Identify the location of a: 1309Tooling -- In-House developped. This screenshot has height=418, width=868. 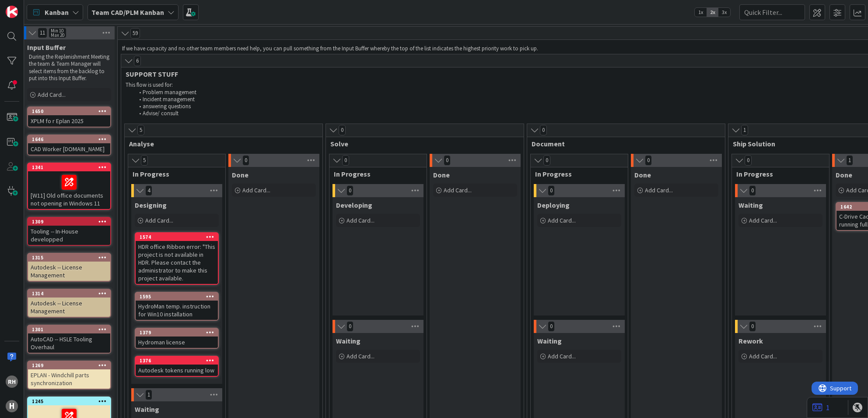
(69, 231).